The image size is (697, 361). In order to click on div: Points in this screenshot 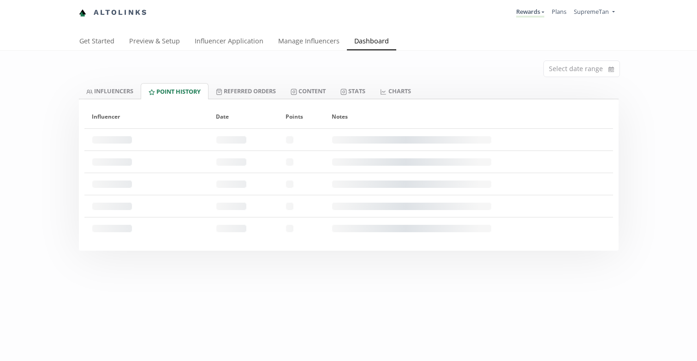, I will do `click(301, 116)`.